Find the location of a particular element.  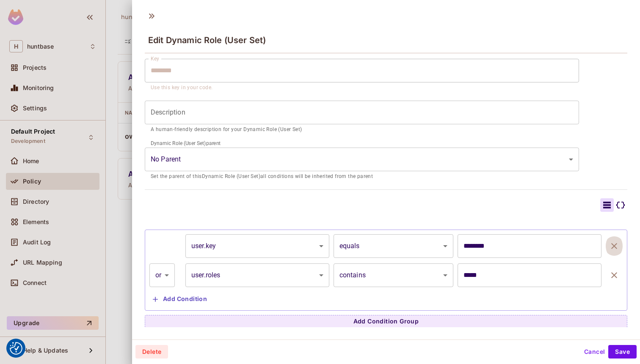

button: Save is located at coordinates (622, 352).